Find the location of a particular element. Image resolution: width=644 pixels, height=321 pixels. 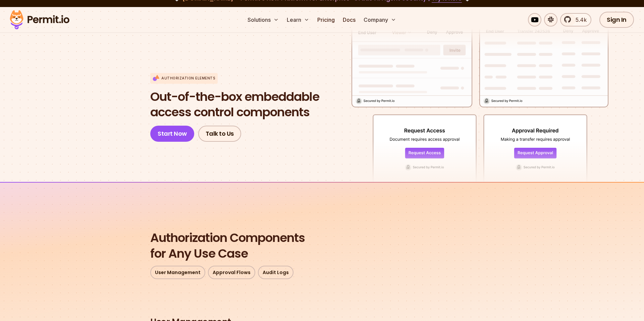

p: Authorization Elements is located at coordinates (188, 78).